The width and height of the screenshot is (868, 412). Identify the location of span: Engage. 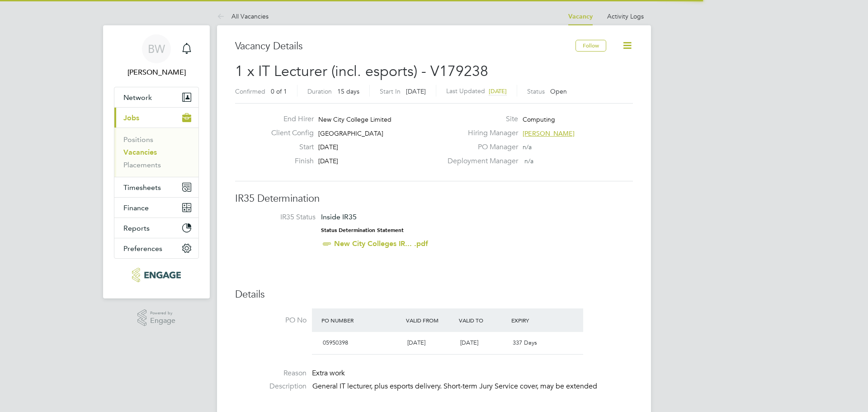
(163, 321).